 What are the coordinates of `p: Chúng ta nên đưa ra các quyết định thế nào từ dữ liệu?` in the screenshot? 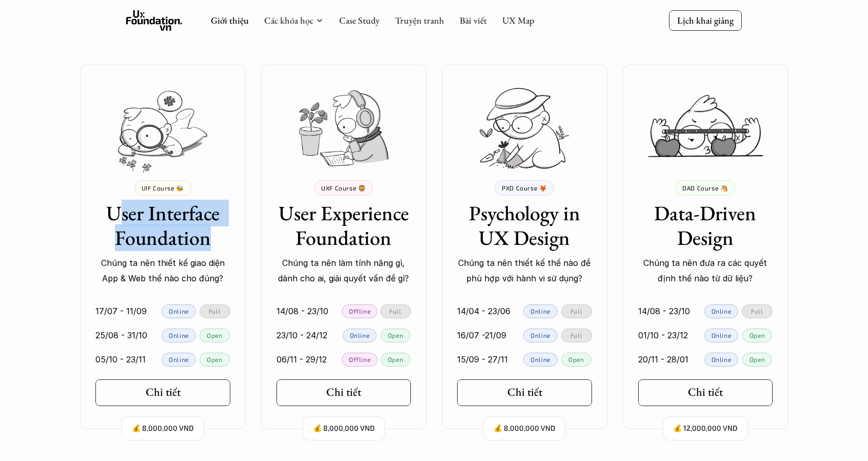 It's located at (705, 270).